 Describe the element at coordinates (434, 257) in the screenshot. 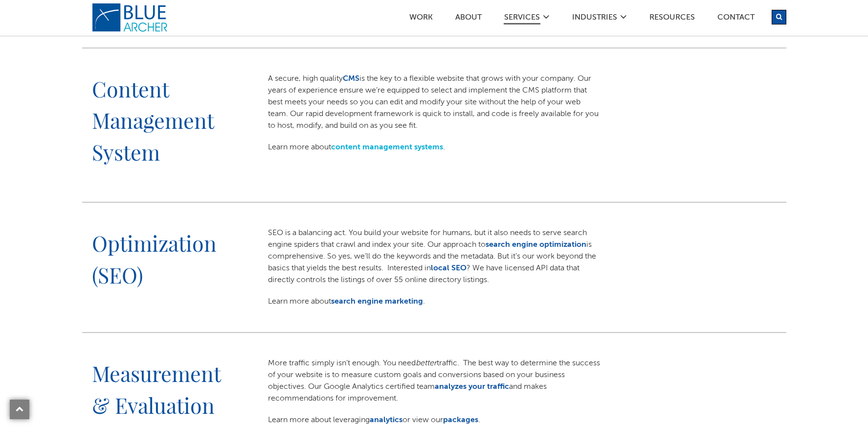

I see `p: SEO is a balancing act. You build your website for humans, but it also needs to serve search engi...` at that location.